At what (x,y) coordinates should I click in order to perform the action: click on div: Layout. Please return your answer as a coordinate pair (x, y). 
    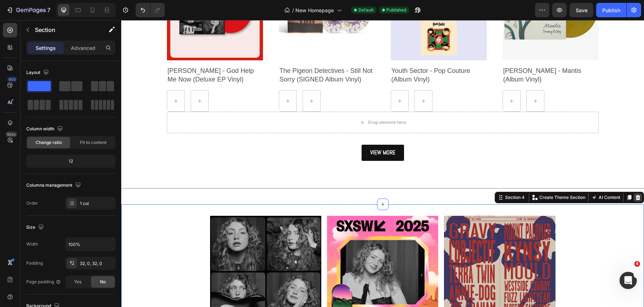
    Looking at the image, I should click on (38, 72).